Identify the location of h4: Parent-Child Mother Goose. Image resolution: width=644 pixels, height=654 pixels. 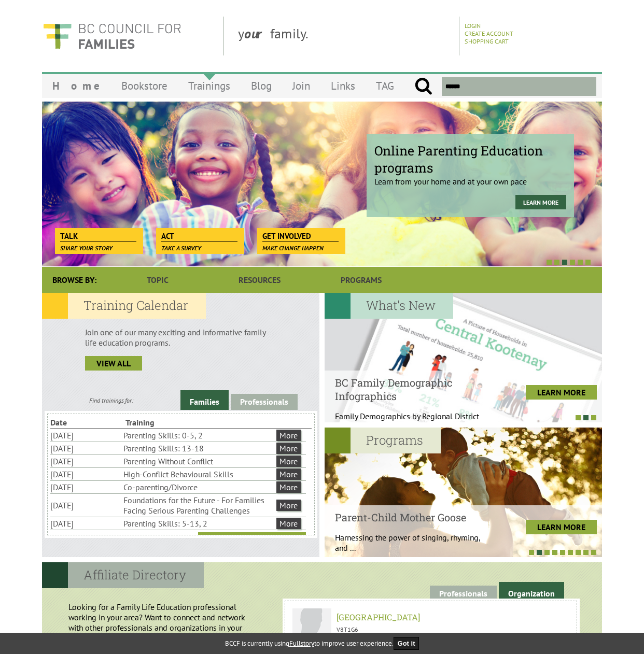
(412, 517).